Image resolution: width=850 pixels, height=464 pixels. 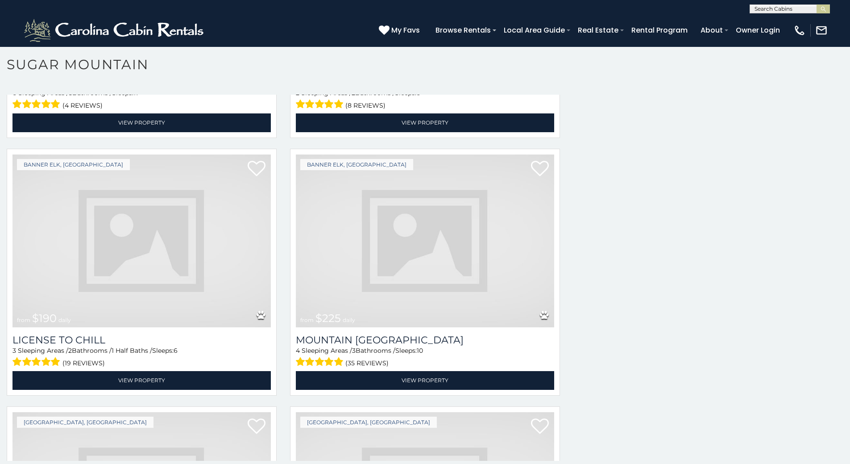 What do you see at coordinates (659, 30) in the screenshot?
I see `a: Rental Program` at bounding box center [659, 30].